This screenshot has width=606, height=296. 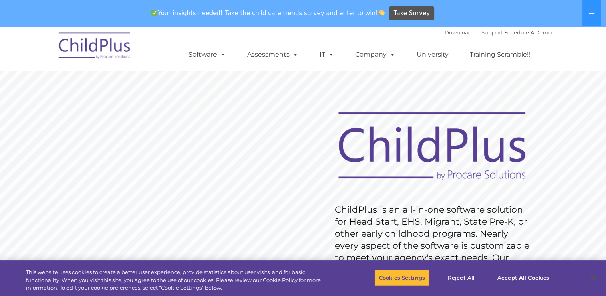 What do you see at coordinates (458, 32) in the screenshot?
I see `a: Download` at bounding box center [458, 32].